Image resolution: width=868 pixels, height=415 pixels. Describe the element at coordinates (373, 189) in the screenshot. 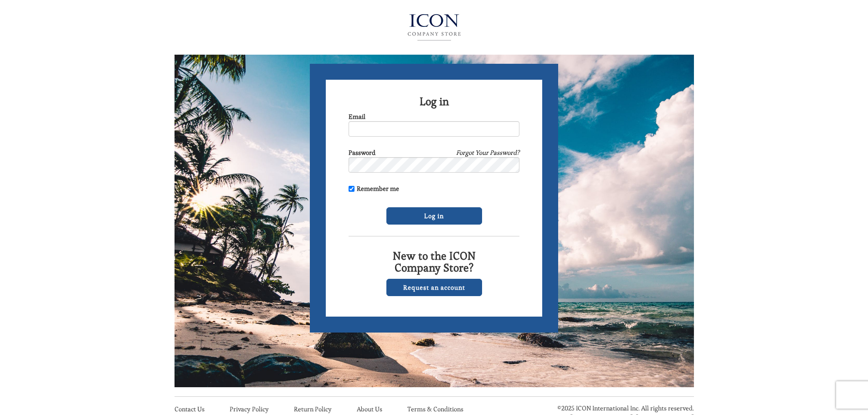

I see `label: Remember me` at that location.